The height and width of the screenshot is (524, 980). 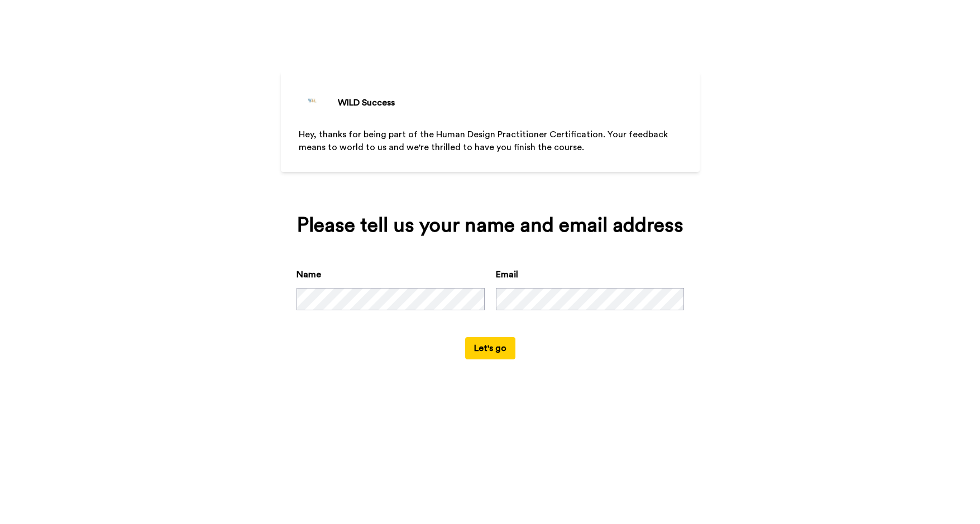 I want to click on div: WILD Success, so click(x=366, y=102).